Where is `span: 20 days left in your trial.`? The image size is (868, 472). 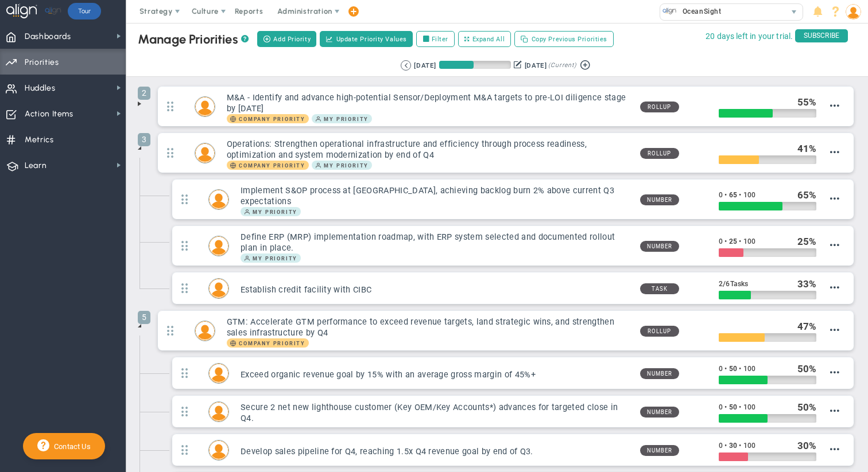 span: 20 days left in your trial. is located at coordinates (749, 36).